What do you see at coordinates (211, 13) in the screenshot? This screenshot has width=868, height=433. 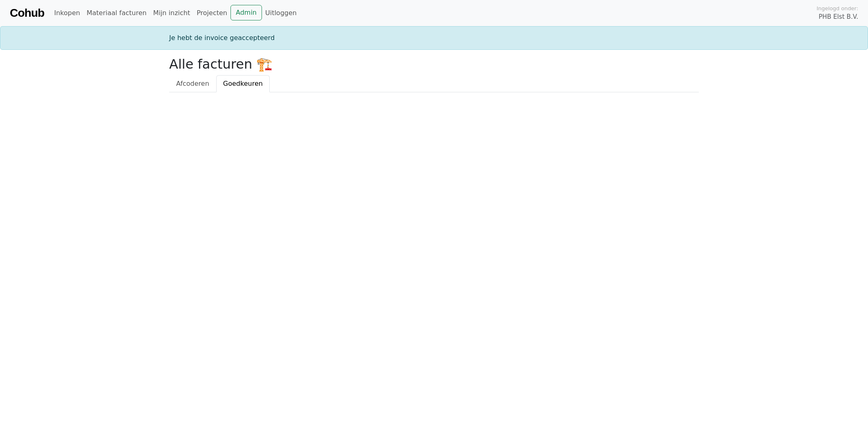 I see `a: Projecten` at bounding box center [211, 13].